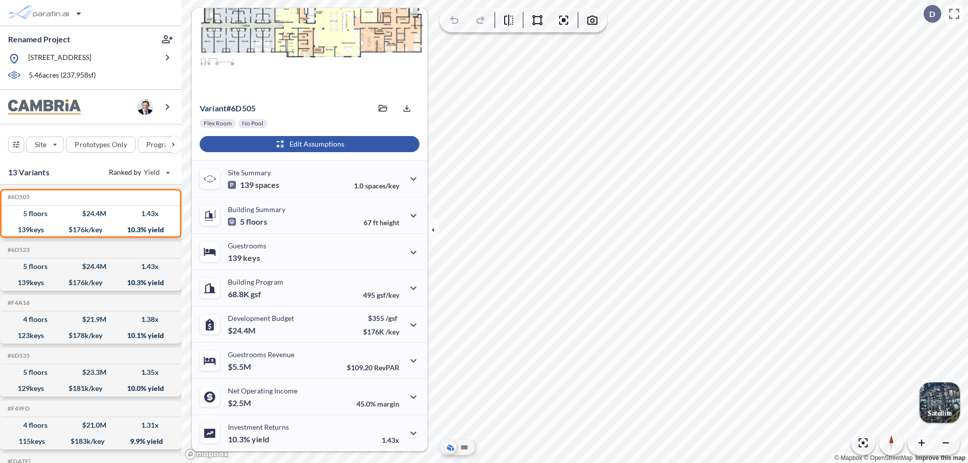 The image size is (968, 463). I want to click on p: 1.0, so click(377, 185).